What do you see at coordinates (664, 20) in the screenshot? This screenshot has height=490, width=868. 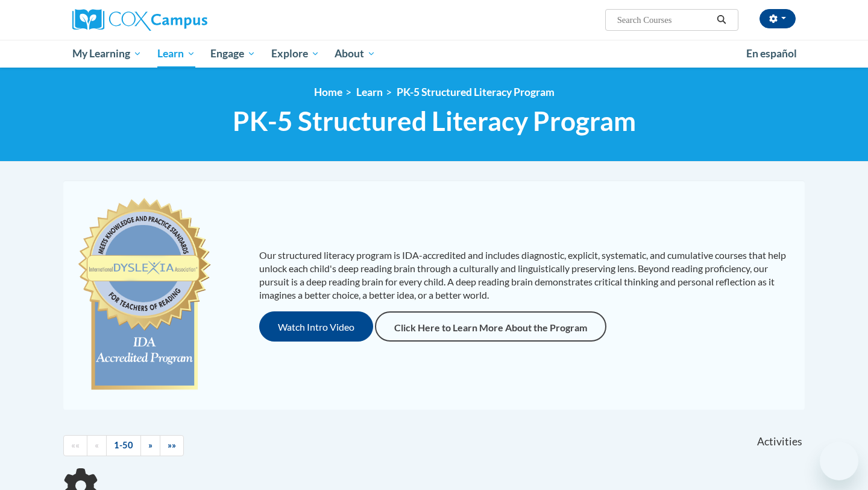 I see `input: Search Courses` at bounding box center [664, 20].